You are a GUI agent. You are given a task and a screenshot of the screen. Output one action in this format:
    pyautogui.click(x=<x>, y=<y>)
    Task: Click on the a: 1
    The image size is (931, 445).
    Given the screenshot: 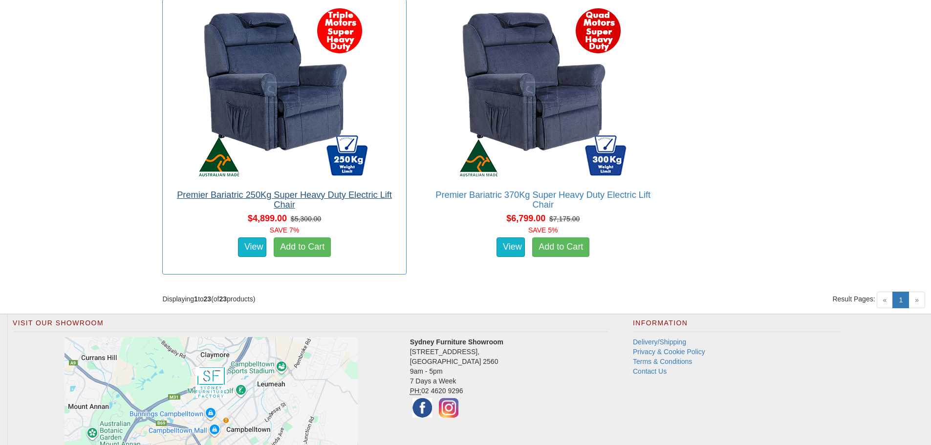 What is the action you would take?
    pyautogui.click(x=901, y=300)
    